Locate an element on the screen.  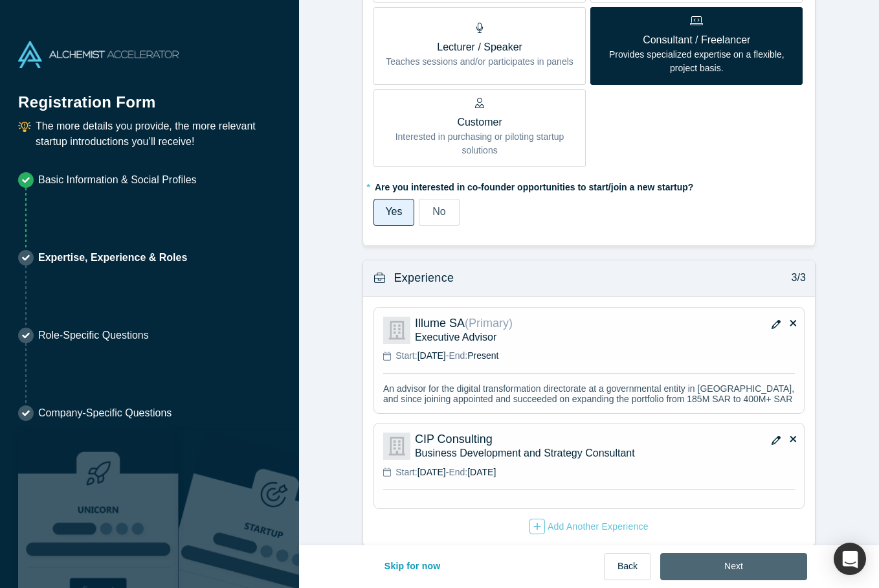
button: Back is located at coordinates (627, 567).